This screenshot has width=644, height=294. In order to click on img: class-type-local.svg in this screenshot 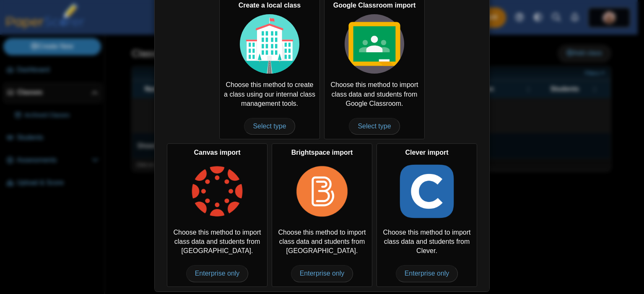, I will do `click(270, 44)`.